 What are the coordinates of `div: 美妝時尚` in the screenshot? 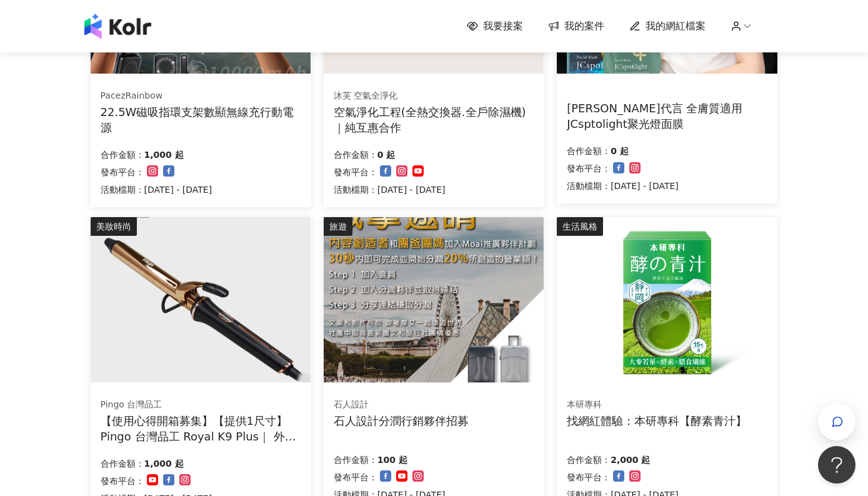 It's located at (113, 227).